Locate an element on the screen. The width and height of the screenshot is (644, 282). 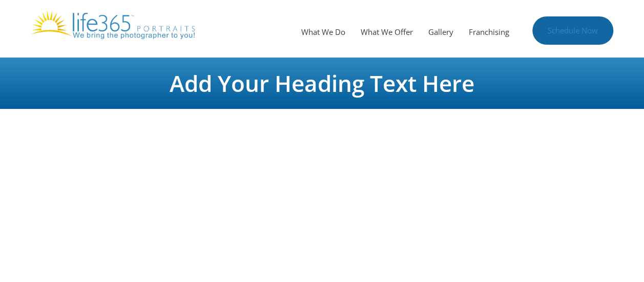
a: What We Offer is located at coordinates (387, 32).